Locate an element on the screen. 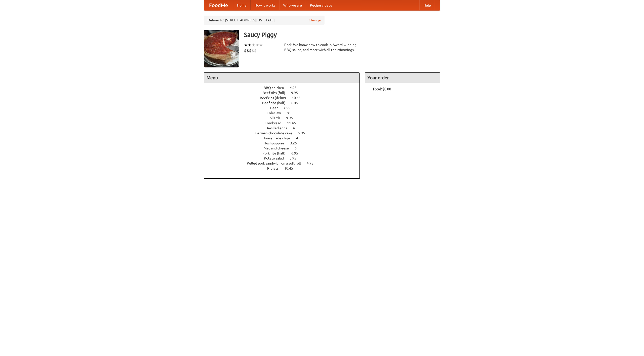 This screenshot has width=644, height=356. span: Pork ribs (half) is located at coordinates (276, 154).